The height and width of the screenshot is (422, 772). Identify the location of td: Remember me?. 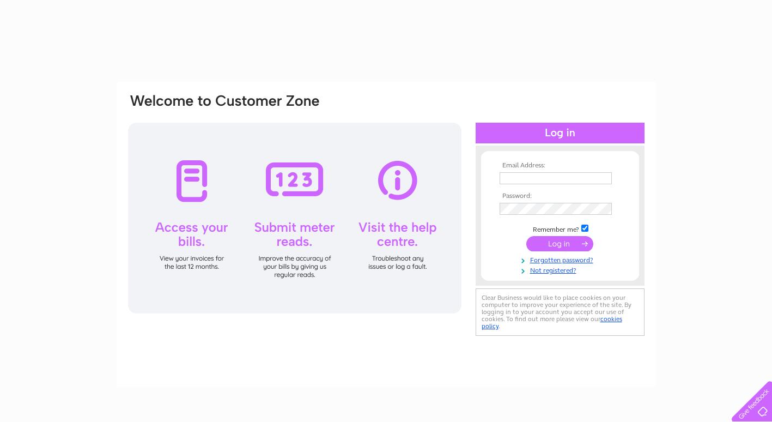
(560, 228).